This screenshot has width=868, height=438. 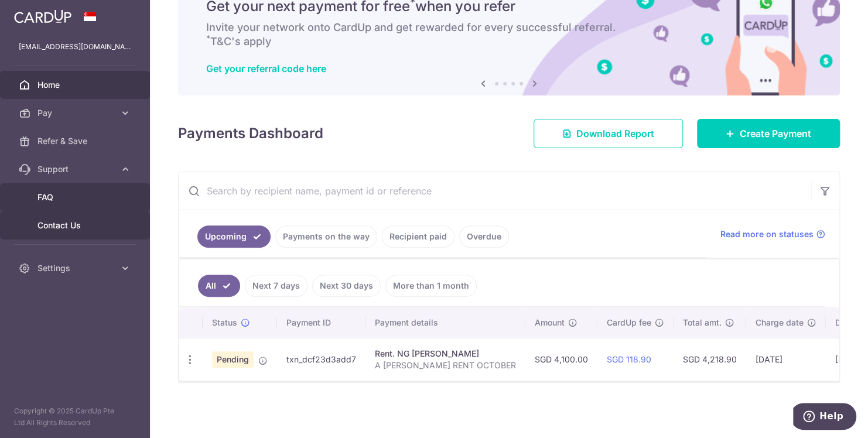 What do you see at coordinates (321, 322) in the screenshot?
I see `th: Payment ID` at bounding box center [321, 322].